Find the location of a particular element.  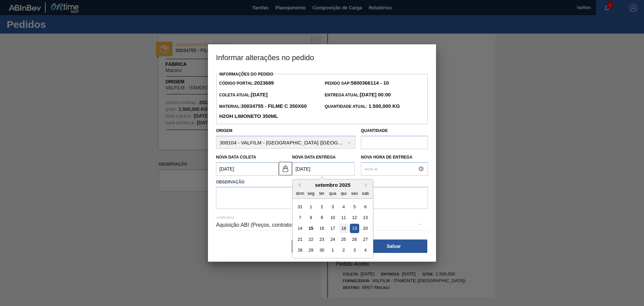

span: Código Portal: is located at coordinates (246, 83).